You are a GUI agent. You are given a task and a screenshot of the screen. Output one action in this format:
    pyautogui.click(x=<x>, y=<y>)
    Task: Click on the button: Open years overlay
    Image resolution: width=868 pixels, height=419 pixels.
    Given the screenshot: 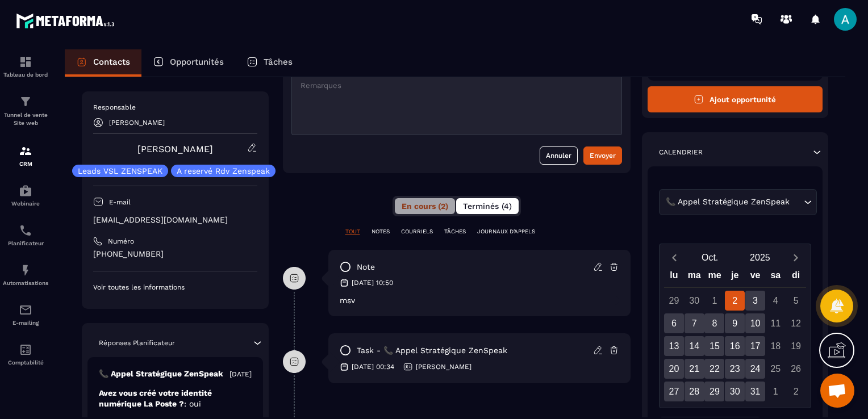 What is the action you would take?
    pyautogui.click(x=761, y=258)
    